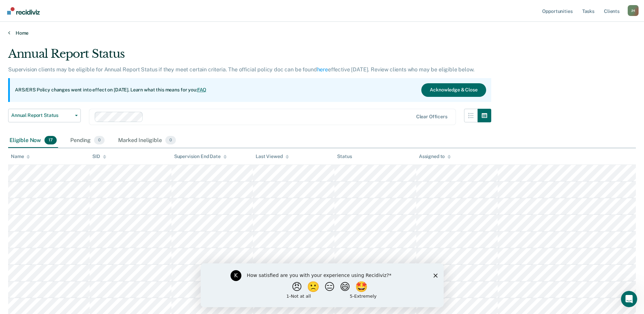  What do you see at coordinates (235, 12) in the screenshot?
I see `div: Close survey` at bounding box center [235, 12].